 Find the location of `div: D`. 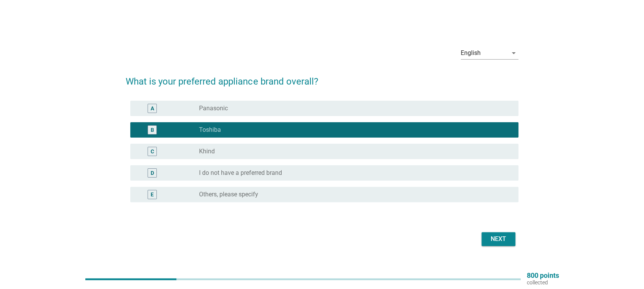

div: D is located at coordinates (152, 173).